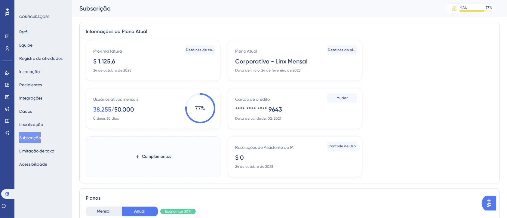  Describe the element at coordinates (104, 212) in the screenshot. I see `button: Mensal` at that location.